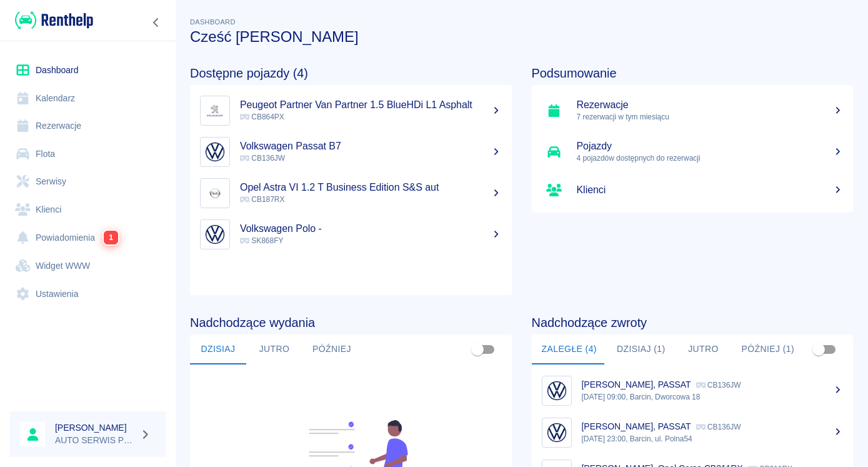 The image size is (868, 467). I want to click on button: Później (1), so click(767, 350).